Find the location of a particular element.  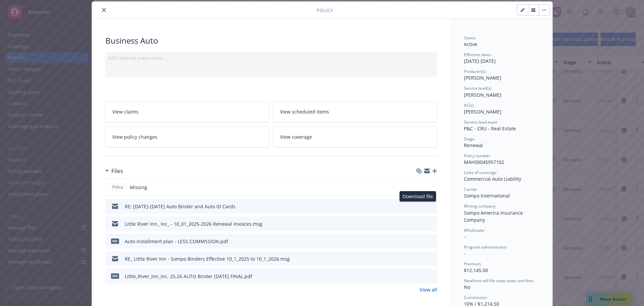

a: View coverage is located at coordinates (355, 137).